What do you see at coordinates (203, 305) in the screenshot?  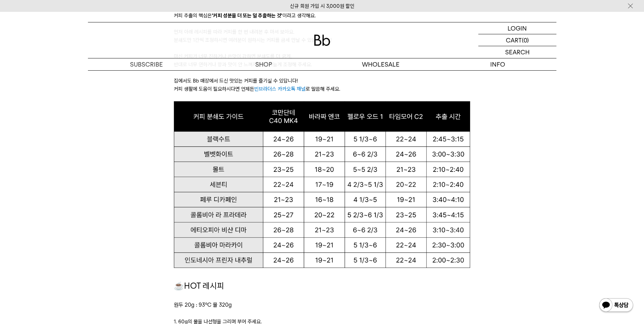 I see `span: 원두 20g : 93℃ 물 320g` at bounding box center [203, 305].